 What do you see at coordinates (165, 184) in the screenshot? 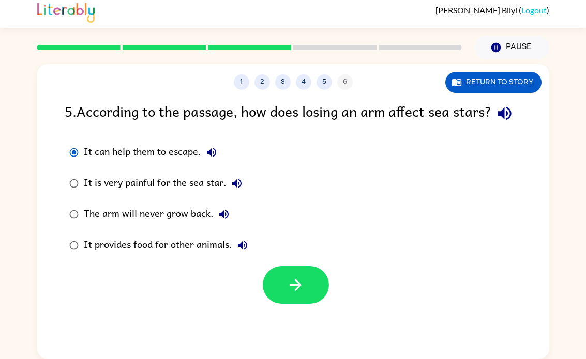
I see `div: It is very painful for the sea star.` at bounding box center [165, 184].